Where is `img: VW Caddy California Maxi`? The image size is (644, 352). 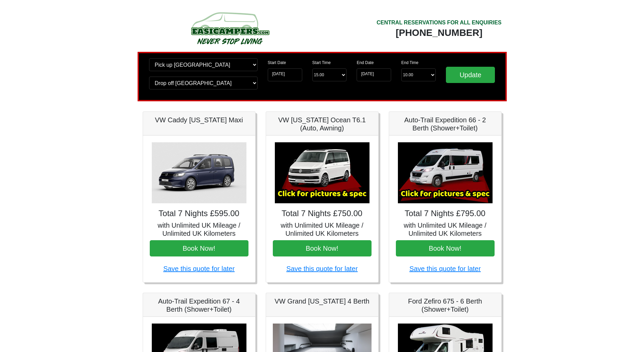 img: VW Caddy California Maxi is located at coordinates (199, 172).